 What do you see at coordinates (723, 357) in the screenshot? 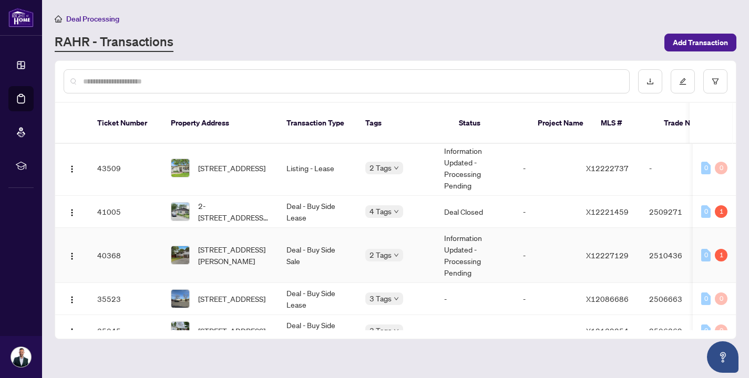
I see `button: Open asap` at bounding box center [723, 357].